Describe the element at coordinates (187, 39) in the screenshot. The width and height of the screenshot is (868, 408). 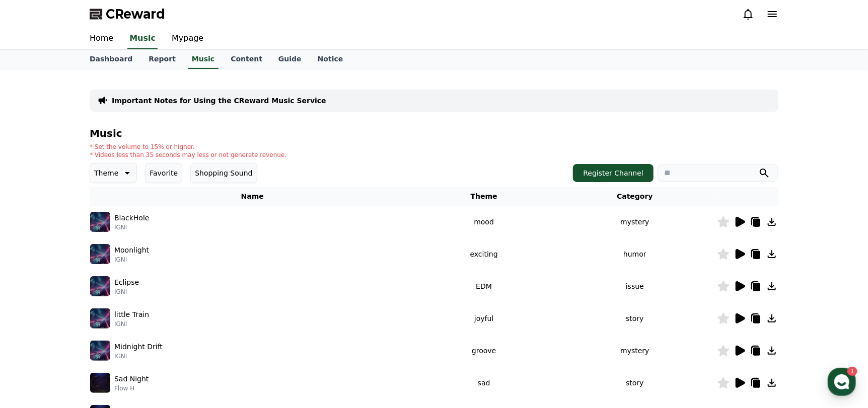
I see `a: Mypage` at that location.